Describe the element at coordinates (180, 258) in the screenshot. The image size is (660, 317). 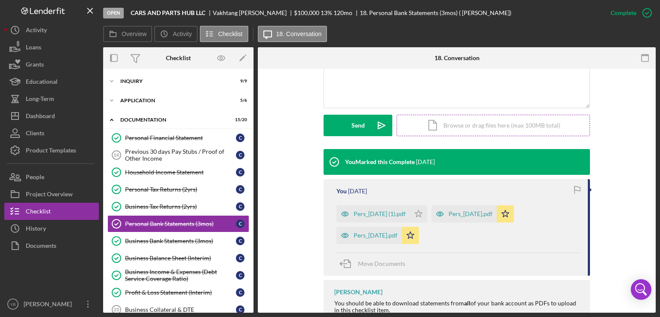
I see `div: Business Balance Sheet (Interim)` at that location.